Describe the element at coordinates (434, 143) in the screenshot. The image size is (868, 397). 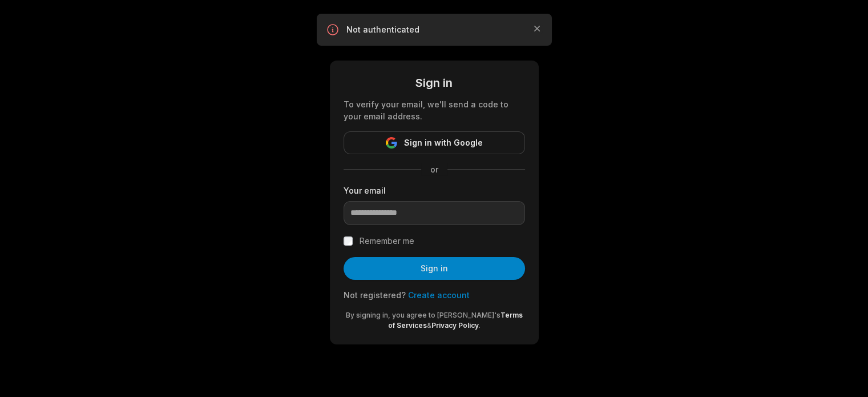
I see `button: Sign in with Google` at that location.